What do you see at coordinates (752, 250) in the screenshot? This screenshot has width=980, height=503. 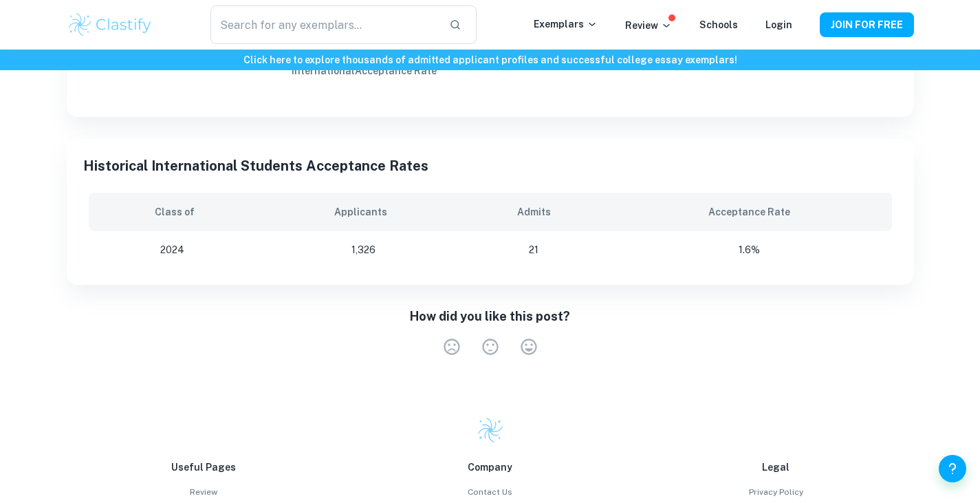 I see `td: 1.6%` at bounding box center [752, 250].